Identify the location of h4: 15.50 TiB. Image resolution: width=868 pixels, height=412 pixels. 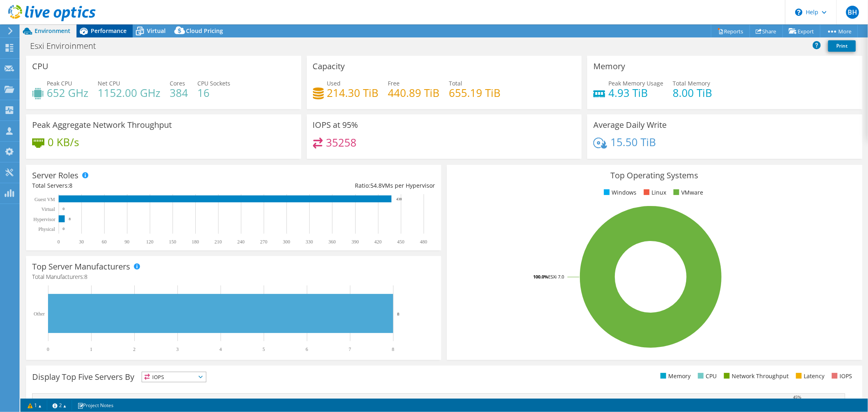
(634, 142).